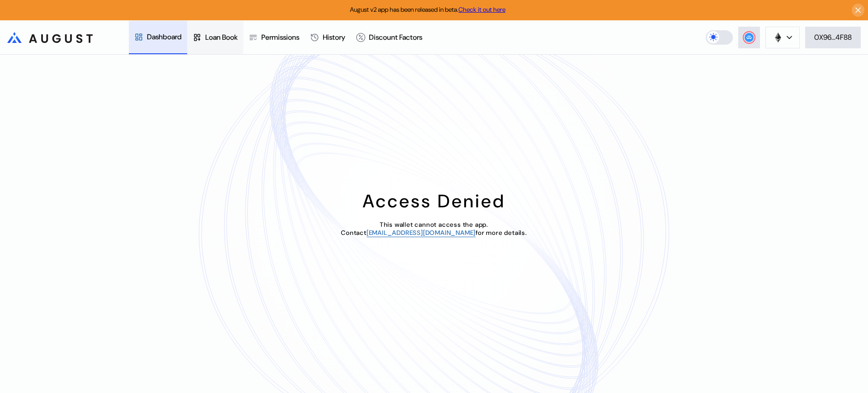  What do you see at coordinates (832, 37) in the screenshot?
I see `div: 0X96...4F88` at bounding box center [832, 37].